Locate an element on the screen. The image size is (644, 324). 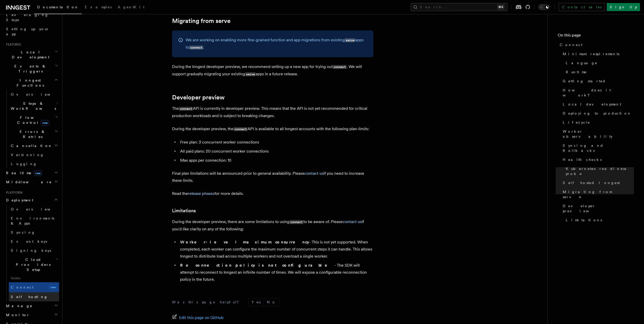
span: Examples is located at coordinates (98, 7).